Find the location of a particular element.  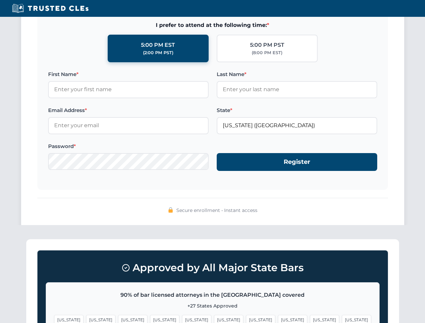

label: Password is located at coordinates (128, 146).